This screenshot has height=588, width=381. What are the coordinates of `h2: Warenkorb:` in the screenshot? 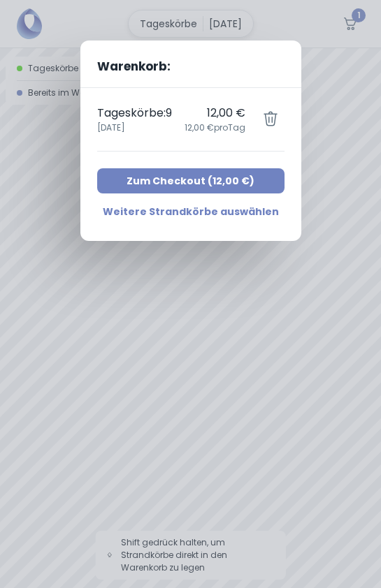 It's located at (190, 64).